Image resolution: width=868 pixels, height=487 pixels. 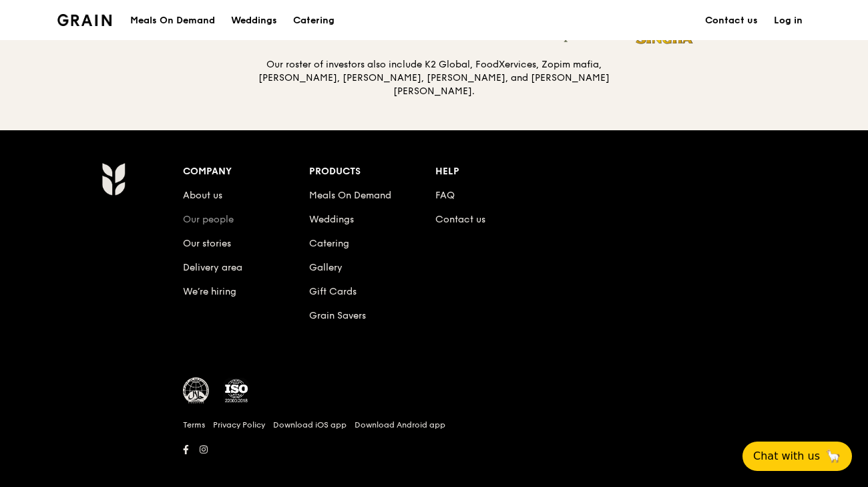 I want to click on a: FAQ, so click(x=445, y=195).